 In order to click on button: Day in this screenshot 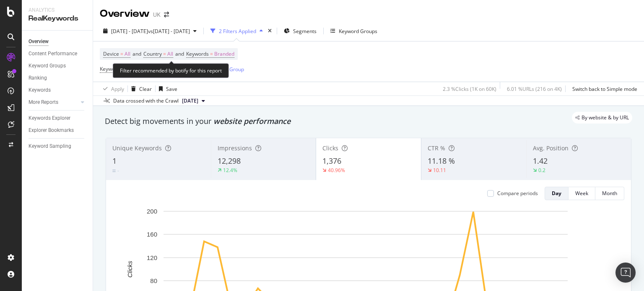, I will do `click(556, 193)`.